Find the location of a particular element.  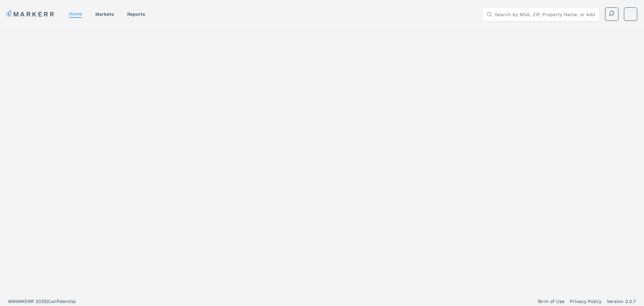

a: Privacy Policy is located at coordinates (586, 301).